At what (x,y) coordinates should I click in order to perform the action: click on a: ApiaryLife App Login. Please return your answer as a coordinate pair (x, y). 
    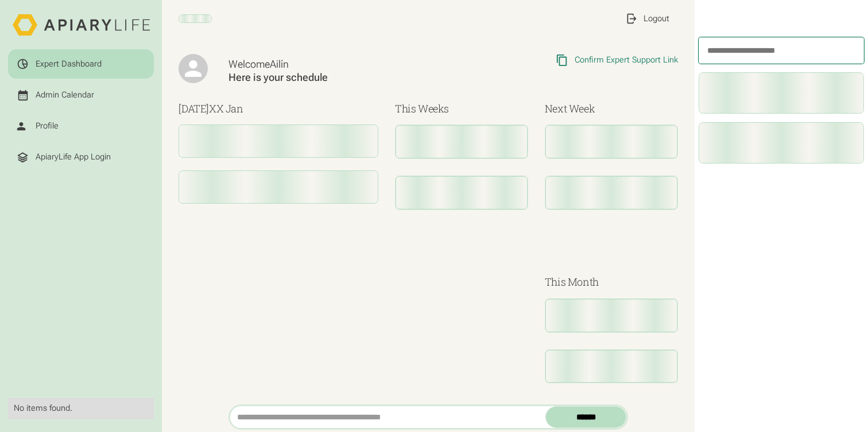
    Looking at the image, I should click on (80, 158).